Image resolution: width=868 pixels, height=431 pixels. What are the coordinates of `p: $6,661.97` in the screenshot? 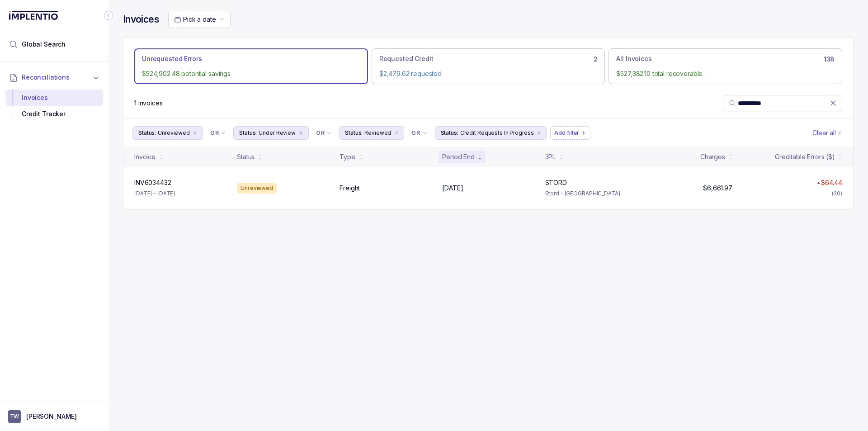 It's located at (718, 188).